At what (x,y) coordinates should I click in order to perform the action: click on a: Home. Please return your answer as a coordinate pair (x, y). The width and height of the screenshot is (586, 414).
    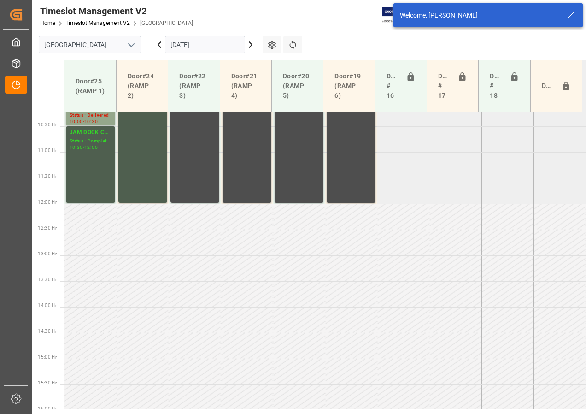
    Looking at the image, I should click on (47, 23).